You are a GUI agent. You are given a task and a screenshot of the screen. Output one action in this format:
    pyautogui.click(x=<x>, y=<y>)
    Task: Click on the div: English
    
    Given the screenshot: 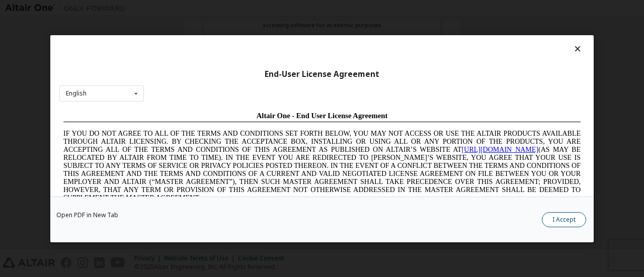 What is the action you would take?
    pyautogui.click(x=76, y=93)
    